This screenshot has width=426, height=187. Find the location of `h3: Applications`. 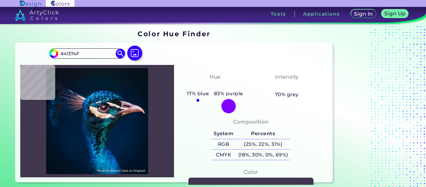

h3: Applications is located at coordinates (321, 14).